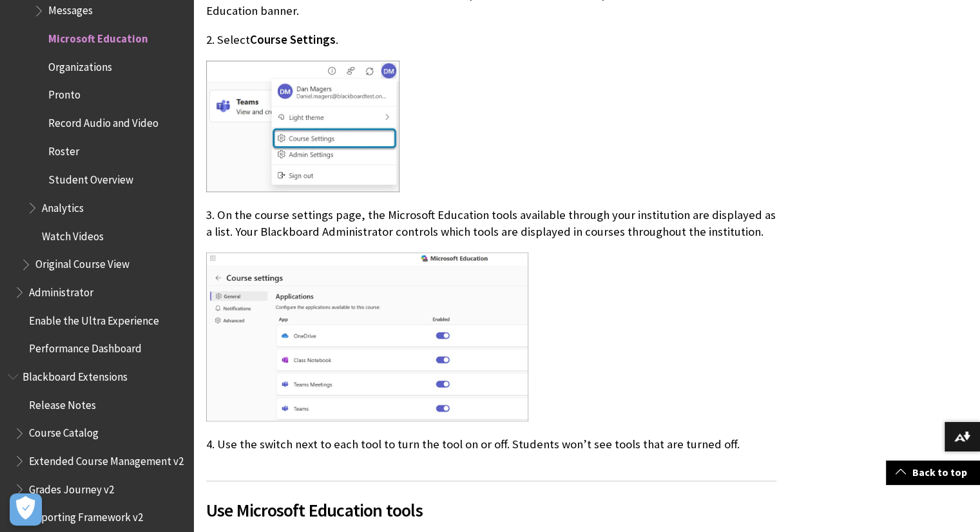 Image resolution: width=980 pixels, height=532 pixels. What do you see at coordinates (64, 149) in the screenshot?
I see `span: Roster` at bounding box center [64, 149].